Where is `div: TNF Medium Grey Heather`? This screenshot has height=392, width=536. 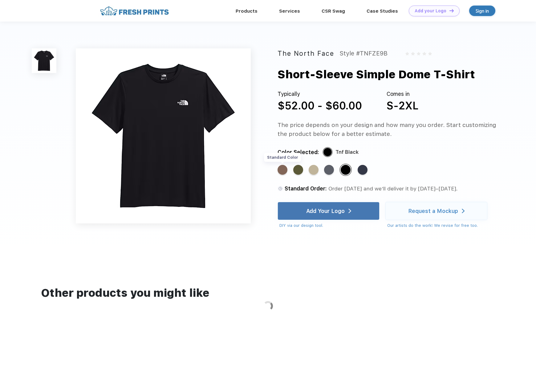
div: TNF Medium Grey Heather is located at coordinates (329, 170).